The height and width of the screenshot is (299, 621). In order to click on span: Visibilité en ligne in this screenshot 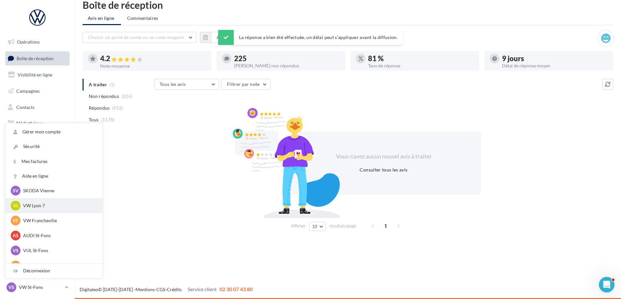, I will do `click(35, 74)`.